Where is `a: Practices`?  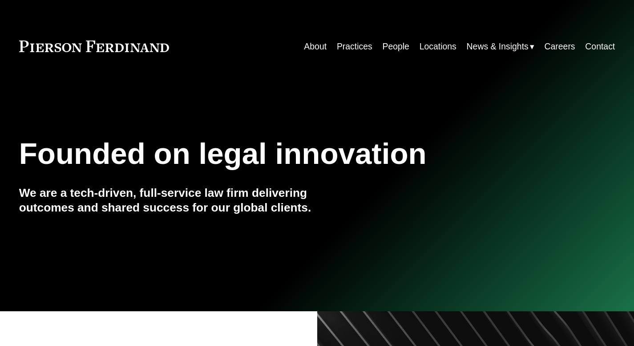
a: Practices is located at coordinates (355, 46).